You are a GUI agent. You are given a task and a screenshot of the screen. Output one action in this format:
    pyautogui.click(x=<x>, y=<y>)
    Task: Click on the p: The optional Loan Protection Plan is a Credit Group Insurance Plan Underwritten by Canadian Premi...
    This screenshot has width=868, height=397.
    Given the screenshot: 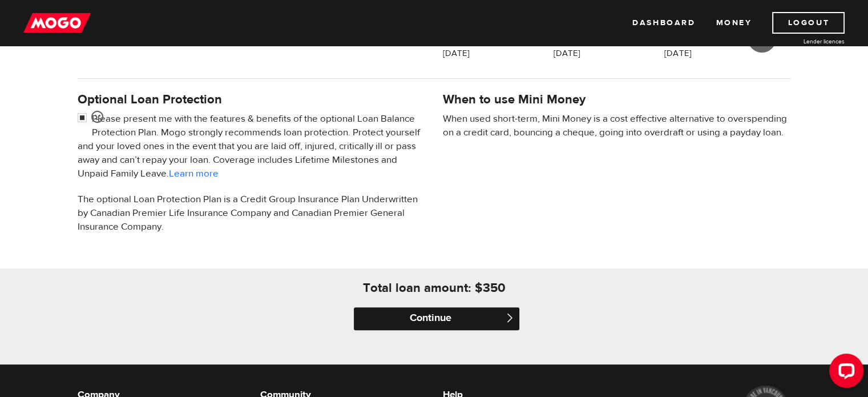 What is the action you would take?
    pyautogui.click(x=251, y=213)
    